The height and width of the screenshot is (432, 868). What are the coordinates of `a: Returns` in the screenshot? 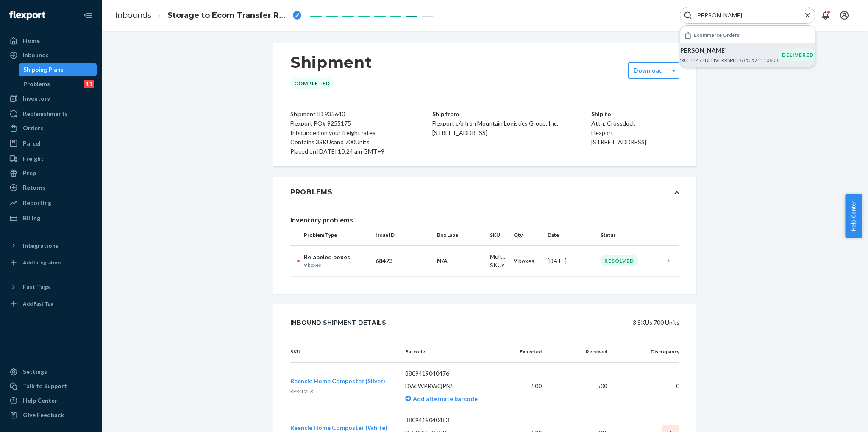 It's located at (51, 188).